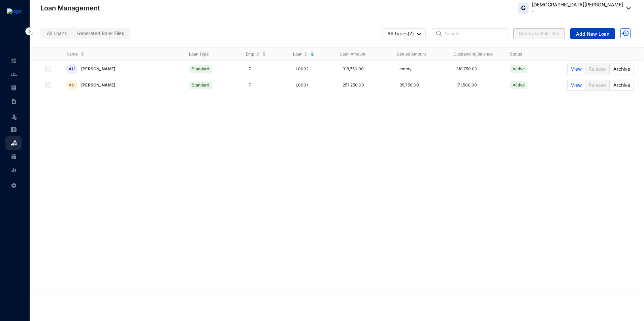 The width and height of the screenshot is (644, 321). I want to click on p: All Types ( 2 ), so click(404, 33).